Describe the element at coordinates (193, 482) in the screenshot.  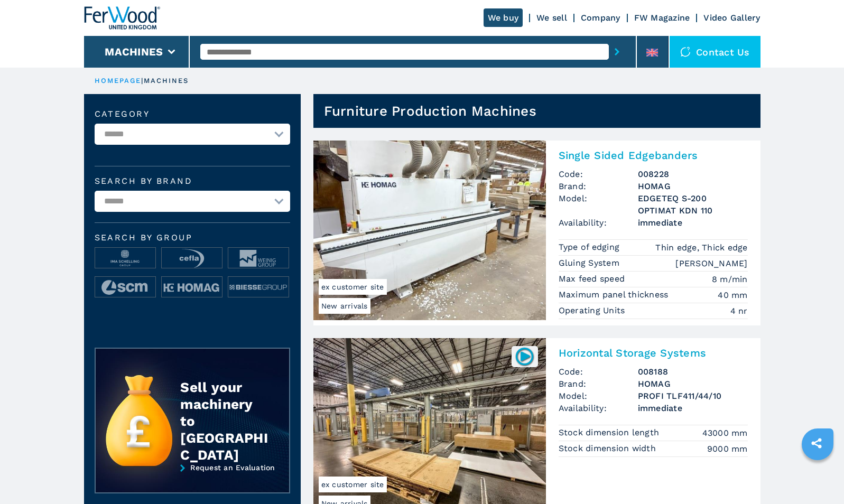
I see `a: Request an Evaluation` at that location.